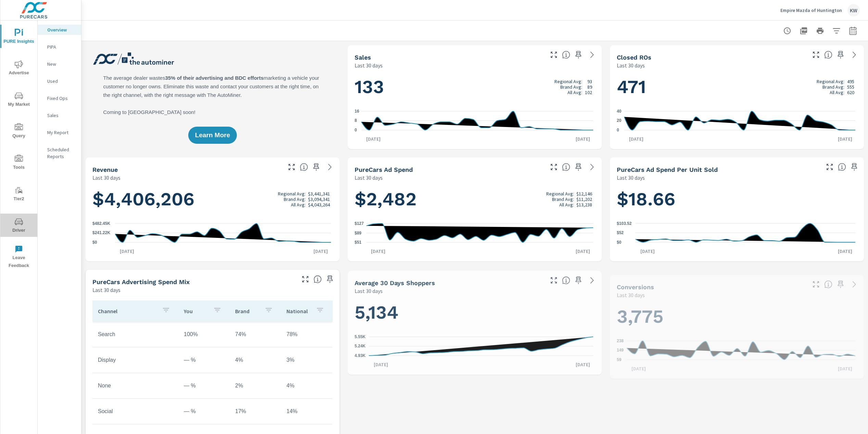 Image resolution: width=868 pixels, height=434 pixels. What do you see at coordinates (620, 341) in the screenshot?
I see `text: 238` at bounding box center [620, 341].